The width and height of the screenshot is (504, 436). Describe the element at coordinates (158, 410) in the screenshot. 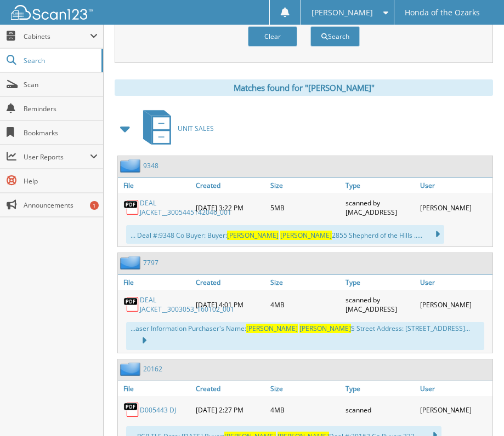

I see `a: D005443 DJ` at that location.